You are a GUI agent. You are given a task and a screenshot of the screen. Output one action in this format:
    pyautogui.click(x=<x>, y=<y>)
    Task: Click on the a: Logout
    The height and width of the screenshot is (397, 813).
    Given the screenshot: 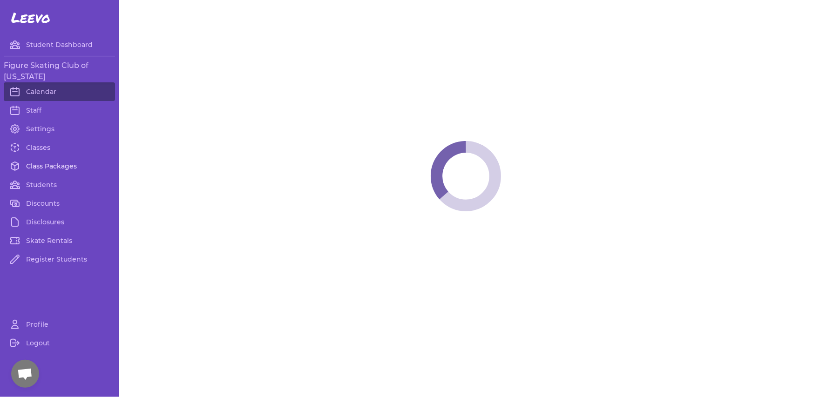 What is the action you would take?
    pyautogui.click(x=59, y=343)
    